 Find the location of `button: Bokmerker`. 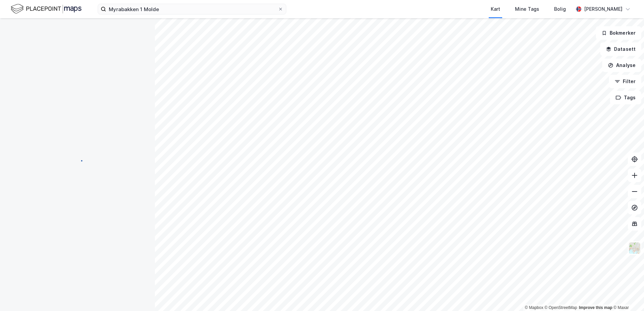

button: Bokmerker is located at coordinates (619, 33).